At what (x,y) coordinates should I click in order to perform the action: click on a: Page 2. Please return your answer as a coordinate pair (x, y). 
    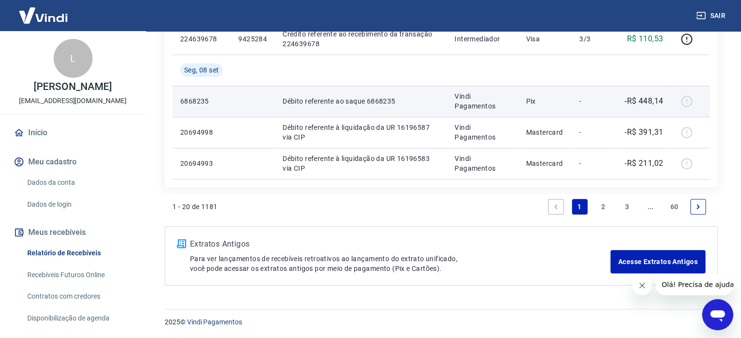
    Looking at the image, I should click on (603, 207).